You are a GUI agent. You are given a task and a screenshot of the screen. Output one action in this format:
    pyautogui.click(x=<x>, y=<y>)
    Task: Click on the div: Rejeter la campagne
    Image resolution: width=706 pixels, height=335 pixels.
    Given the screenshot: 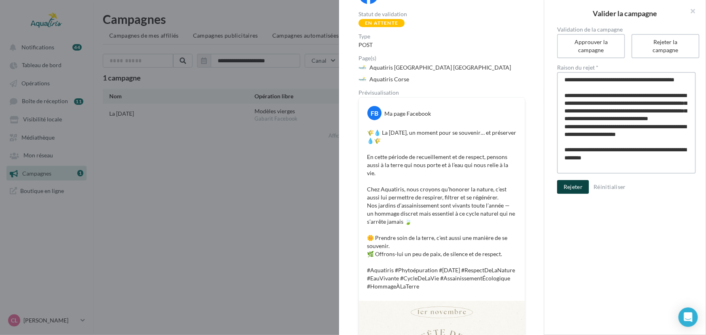 What is the action you would take?
    pyautogui.click(x=666, y=46)
    